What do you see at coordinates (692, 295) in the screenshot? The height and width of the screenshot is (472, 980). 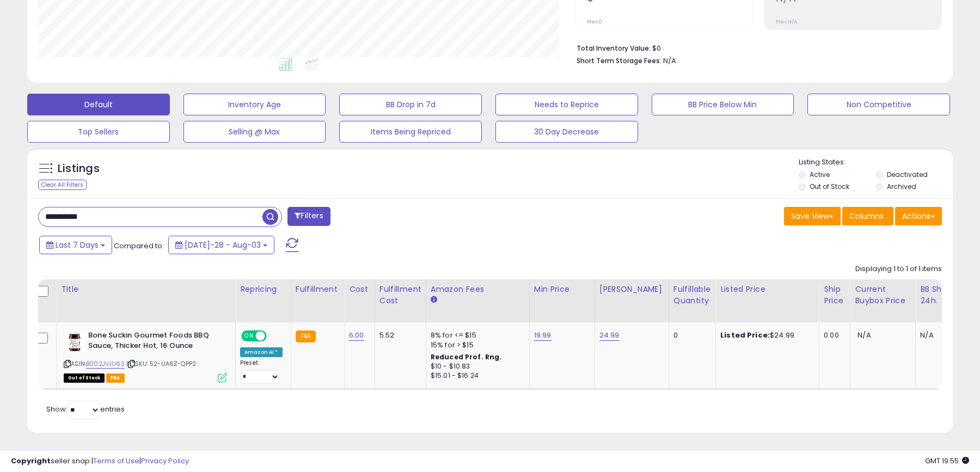 I see `div: Fulfillable Quantity` at bounding box center [692, 295].